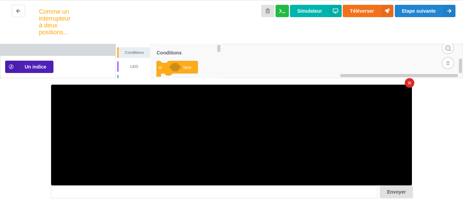 This screenshot has width=463, height=208. I want to click on button: Envoyer, so click(396, 192).